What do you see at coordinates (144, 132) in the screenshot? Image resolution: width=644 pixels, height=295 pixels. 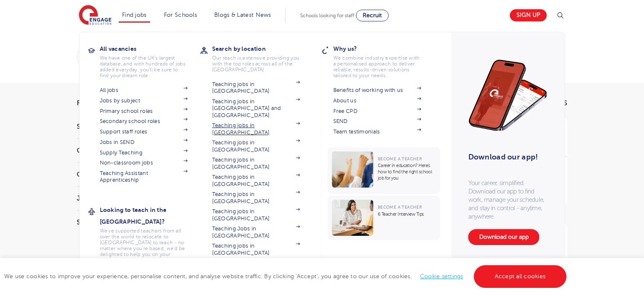 I see `a: Support staff roles` at bounding box center [144, 132].